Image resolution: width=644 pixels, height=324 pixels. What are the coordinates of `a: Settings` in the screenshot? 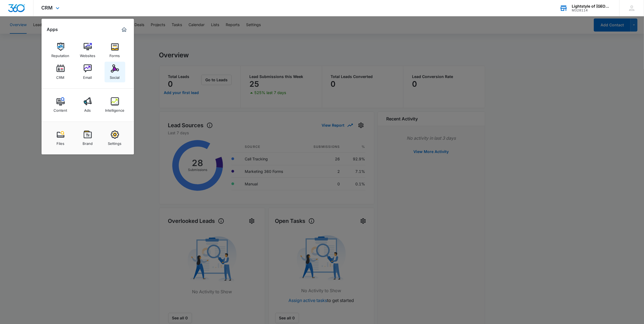 It's located at (115, 138).